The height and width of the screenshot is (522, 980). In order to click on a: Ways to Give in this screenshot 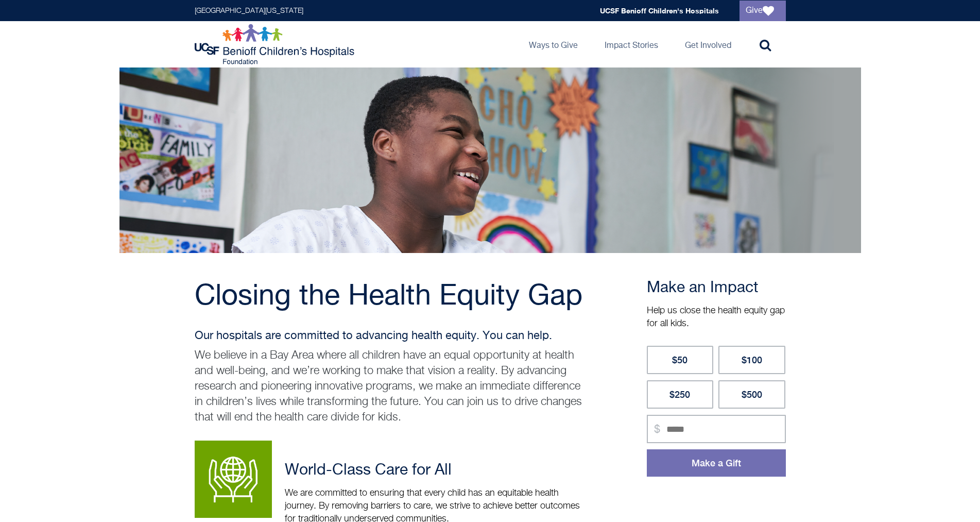, I will do `click(553, 44)`.